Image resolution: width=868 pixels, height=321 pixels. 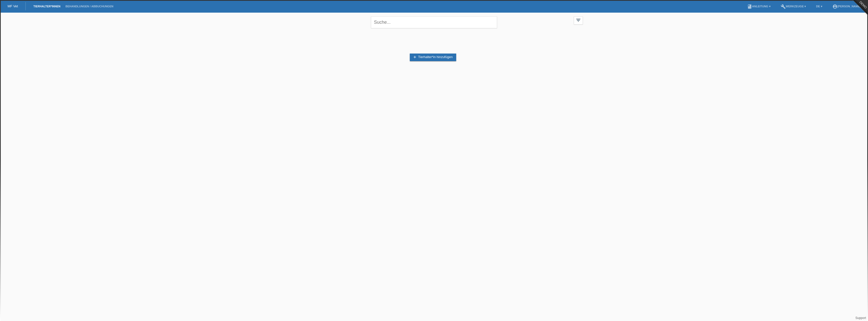 What do you see at coordinates (835, 7) in the screenshot?
I see `i: account_circle` at bounding box center [835, 7].